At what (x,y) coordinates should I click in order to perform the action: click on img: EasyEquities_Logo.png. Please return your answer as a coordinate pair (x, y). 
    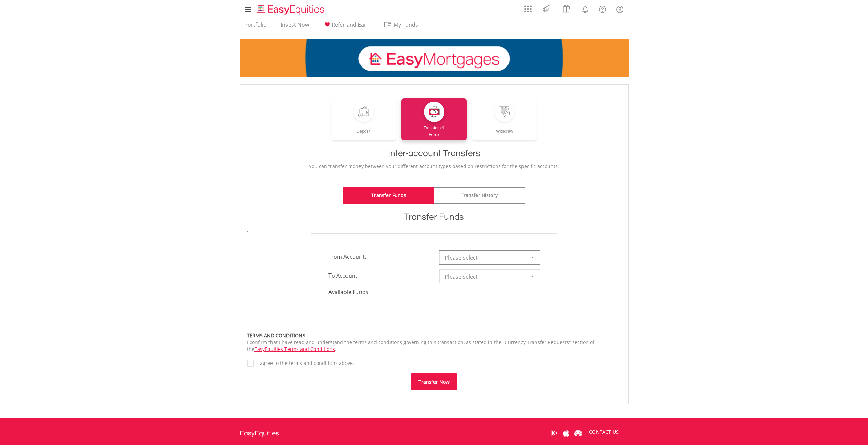
    Looking at the image, I should click on (292, 10).